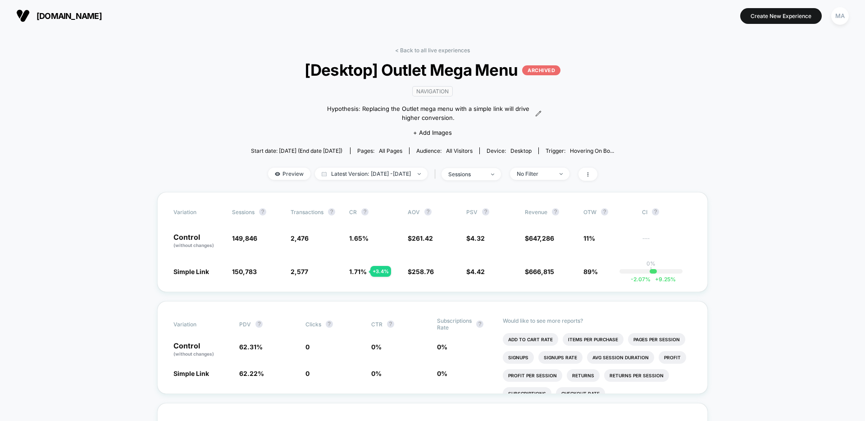 The image size is (865, 421). I want to click on span: Hypothesis: Replacing the Outlet mega menu with a simple link will drive higher conversion., so click(428, 113).